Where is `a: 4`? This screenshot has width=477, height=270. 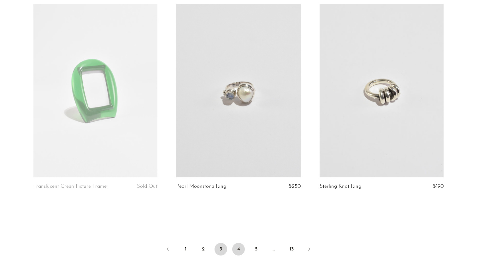 a: 4 is located at coordinates (238, 249).